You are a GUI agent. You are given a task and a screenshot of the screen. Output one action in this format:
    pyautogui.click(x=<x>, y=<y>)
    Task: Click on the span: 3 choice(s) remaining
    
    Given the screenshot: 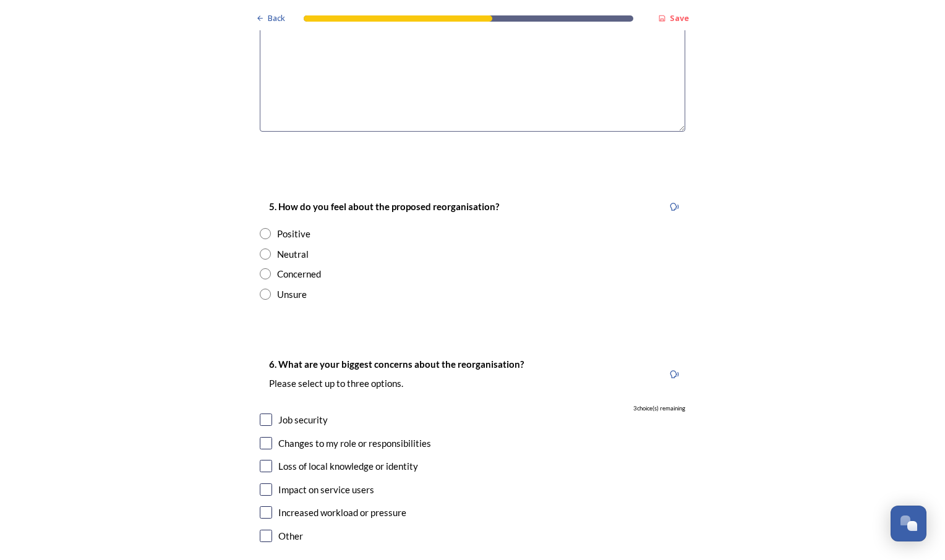 What is the action you would take?
    pyautogui.click(x=659, y=409)
    